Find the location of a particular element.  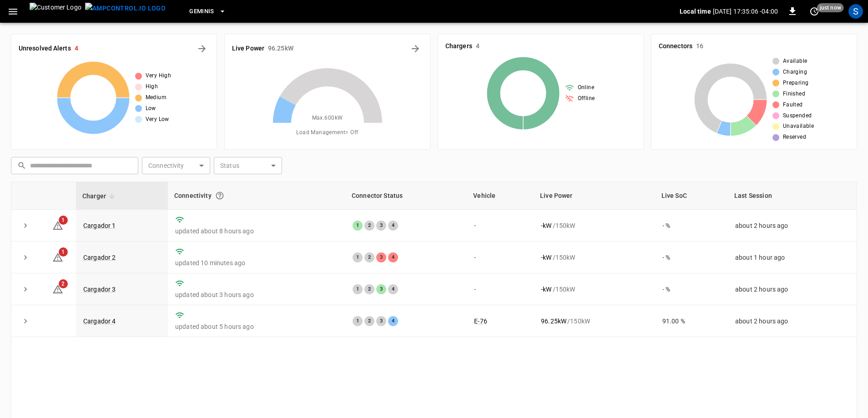

a: Cargador 4 is located at coordinates (100, 321).